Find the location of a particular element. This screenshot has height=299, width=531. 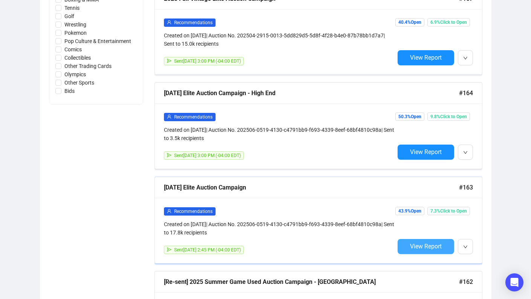

span: 50.3% Open is located at coordinates (410, 116).